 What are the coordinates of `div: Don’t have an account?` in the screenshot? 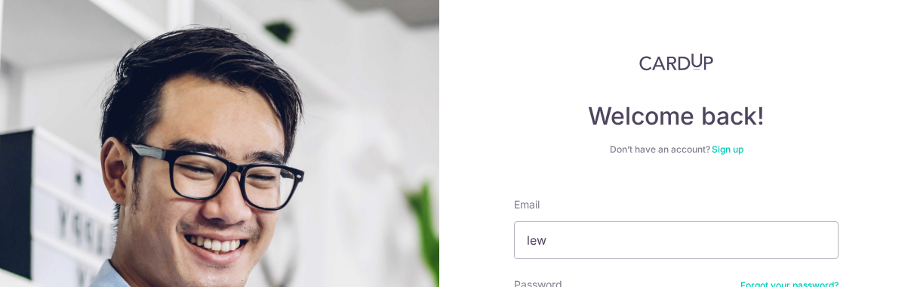 It's located at (676, 149).